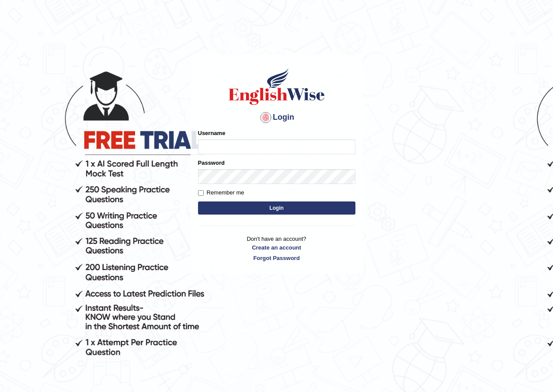 The height and width of the screenshot is (392, 553). What do you see at coordinates (277, 86) in the screenshot?
I see `img: Logo of English Wise sign in for intelligent practice with AI` at bounding box center [277, 86].